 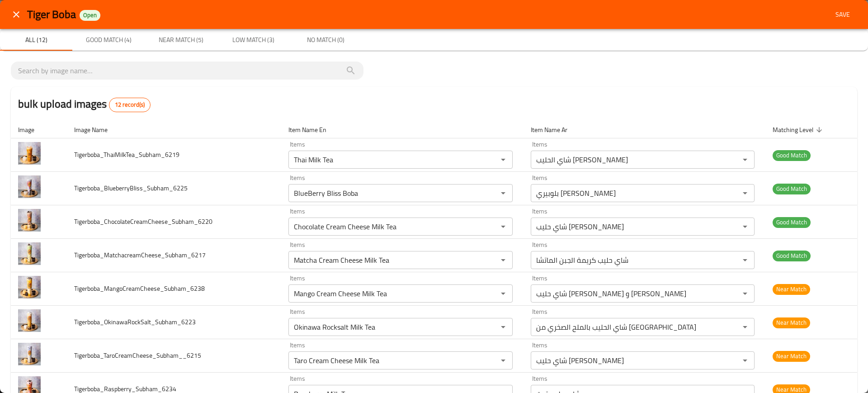 I want to click on img: Tigerboba_MangoCreamCheese_Subham_6238, so click(x=30, y=287).